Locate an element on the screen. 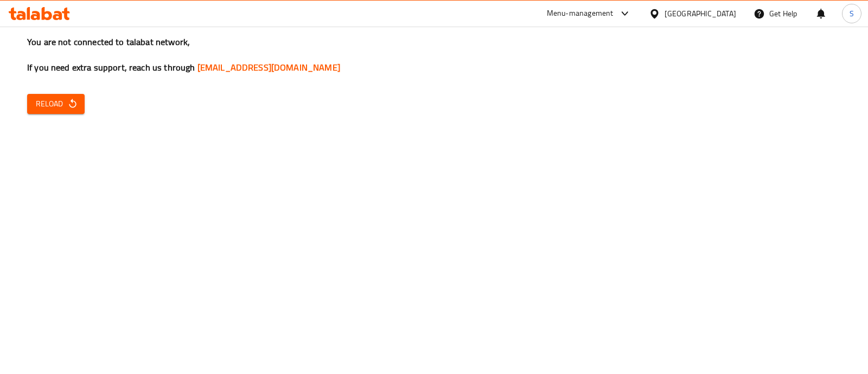 Image resolution: width=868 pixels, height=374 pixels. div: Menu-management is located at coordinates (580, 14).